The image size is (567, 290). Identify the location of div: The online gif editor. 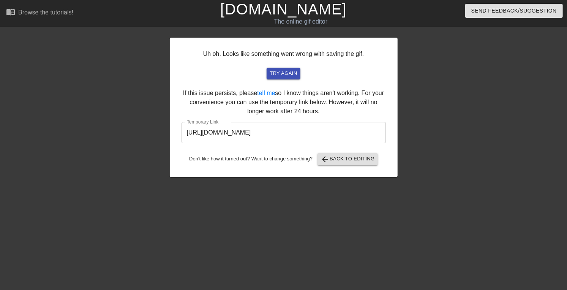
(301, 22).